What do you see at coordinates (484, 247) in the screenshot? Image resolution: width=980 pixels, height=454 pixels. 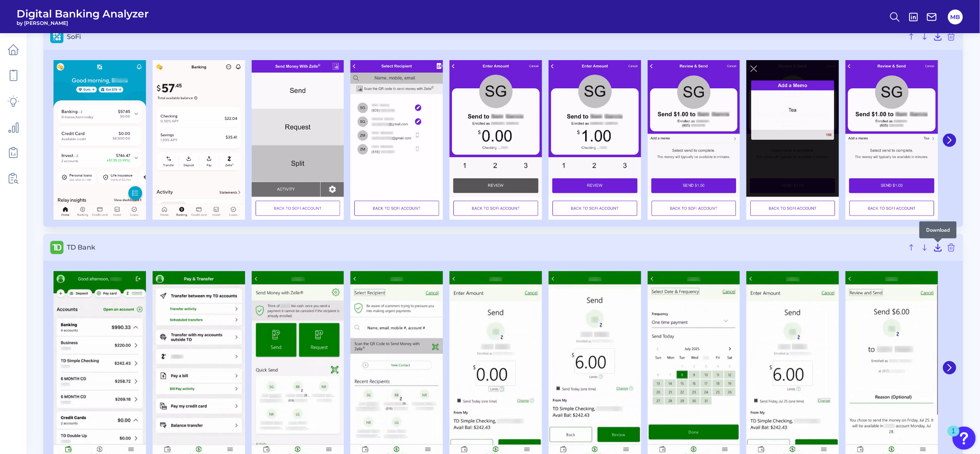 I see `span: TD Bank` at bounding box center [484, 247].